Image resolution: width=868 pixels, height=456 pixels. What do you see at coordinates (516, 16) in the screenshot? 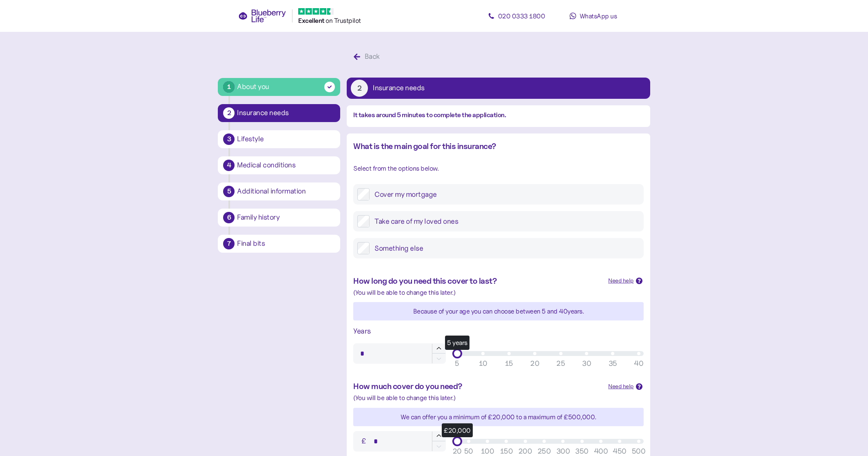
I see `a: 020 0333 1800` at bounding box center [516, 16].